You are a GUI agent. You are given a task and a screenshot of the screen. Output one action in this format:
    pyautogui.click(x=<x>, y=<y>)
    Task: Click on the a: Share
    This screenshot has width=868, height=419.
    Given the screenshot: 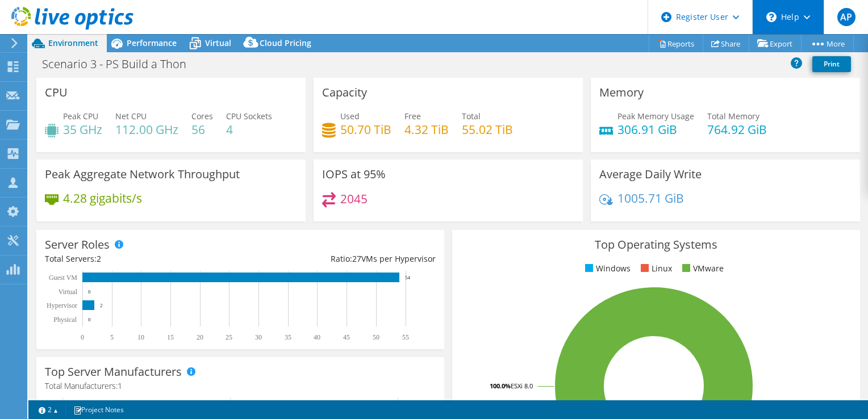 What is the action you would take?
    pyautogui.click(x=725, y=43)
    